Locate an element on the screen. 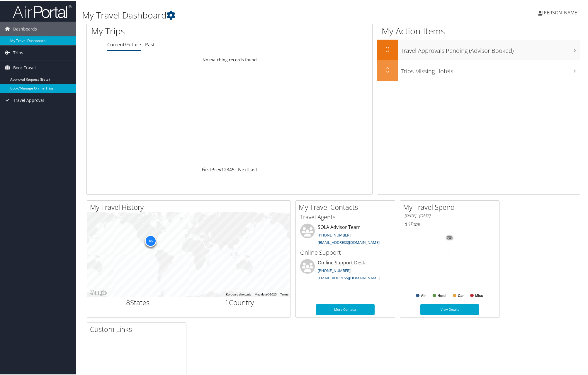 Image resolution: width=588 pixels, height=375 pixels. span: Travel Approval is located at coordinates (29, 100).